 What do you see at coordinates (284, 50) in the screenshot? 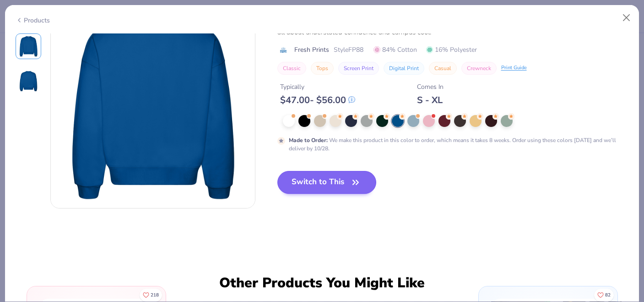
I see `img: brand logo` at bounding box center [284, 50].